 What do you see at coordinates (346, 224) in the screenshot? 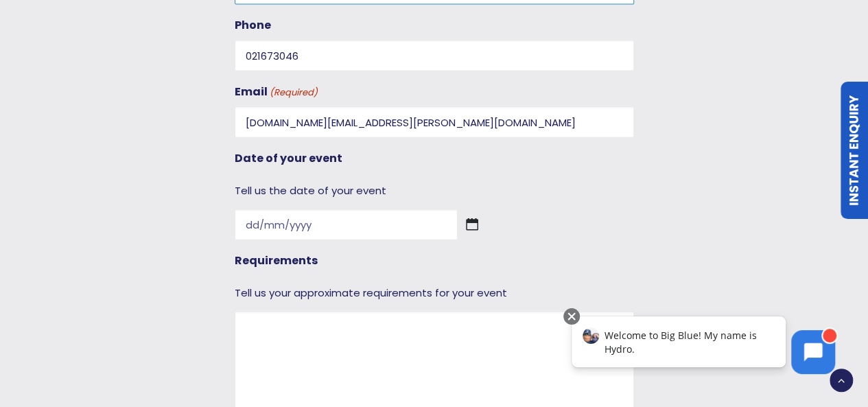
I see `input: dd/mm/yyyy` at bounding box center [346, 224].